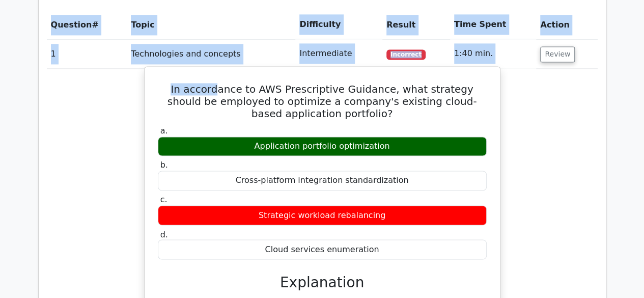 This screenshot has width=644, height=298. Describe the element at coordinates (406, 54) in the screenshot. I see `span: Incorrect` at that location.